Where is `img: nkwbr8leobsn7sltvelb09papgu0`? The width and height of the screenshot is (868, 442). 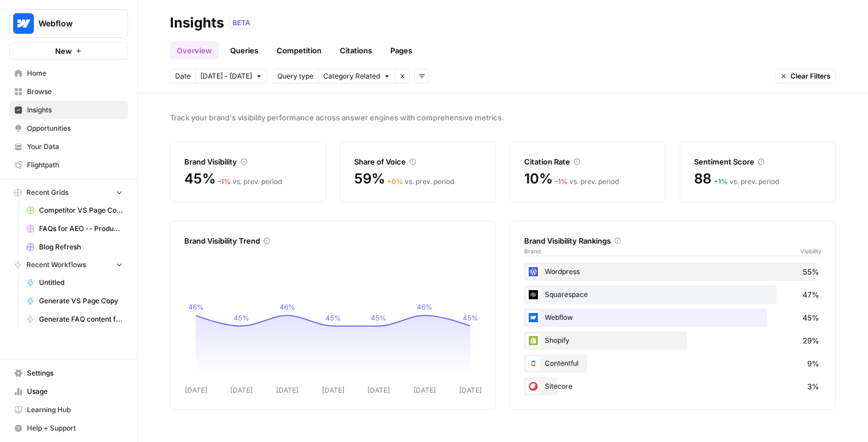
img: nkwbr8leobsn7sltvelb09papgu0 is located at coordinates (533, 386).